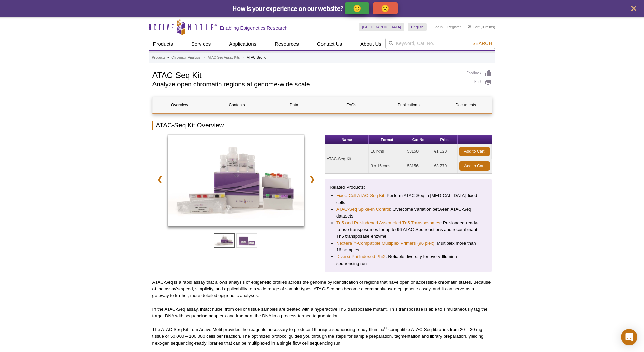 The image size is (644, 352). I want to click on span: Search, so click(482, 43).